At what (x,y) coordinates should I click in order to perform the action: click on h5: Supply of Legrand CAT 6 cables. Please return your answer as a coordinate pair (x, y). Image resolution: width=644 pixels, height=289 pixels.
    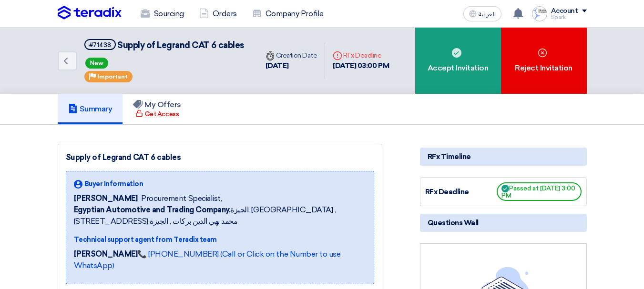
    Looking at the image, I should click on (164, 45).